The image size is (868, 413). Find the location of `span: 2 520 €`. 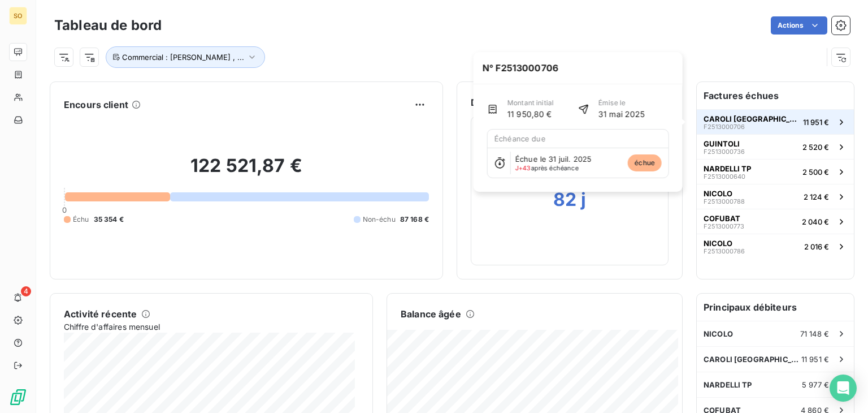

span: 2 520 € is located at coordinates (815, 147).